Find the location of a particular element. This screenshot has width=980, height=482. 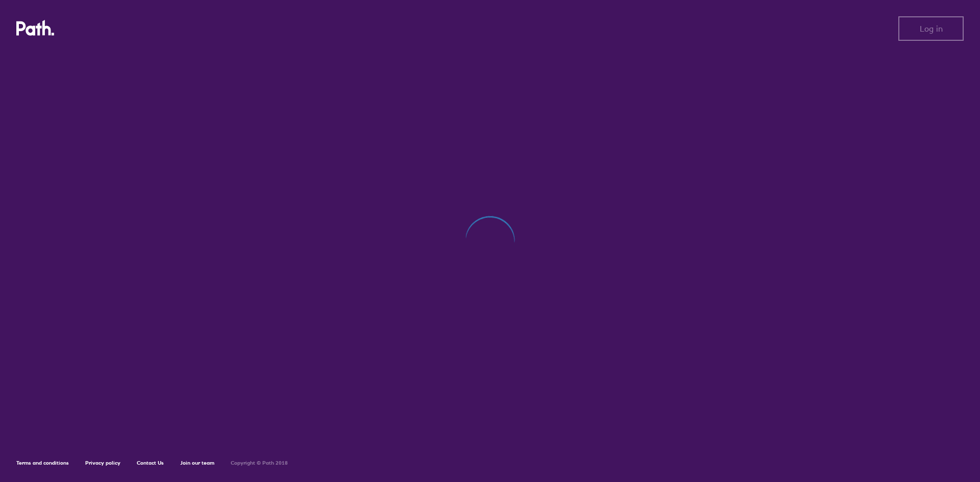

h6: Copyright © Path 2018 is located at coordinates (259, 463).